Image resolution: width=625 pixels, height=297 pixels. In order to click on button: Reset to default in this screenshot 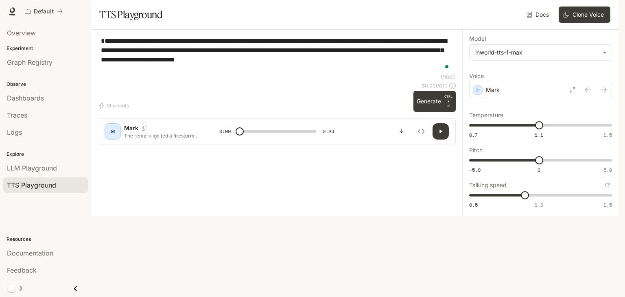, I will do `click(607, 185)`.